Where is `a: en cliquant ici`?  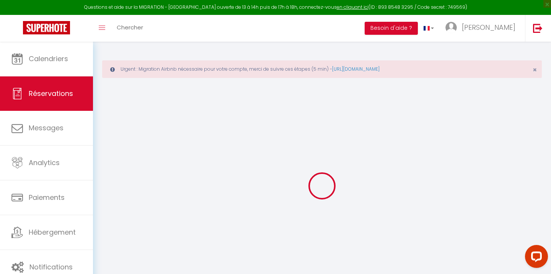 a: en cliquant ici is located at coordinates (352, 7).